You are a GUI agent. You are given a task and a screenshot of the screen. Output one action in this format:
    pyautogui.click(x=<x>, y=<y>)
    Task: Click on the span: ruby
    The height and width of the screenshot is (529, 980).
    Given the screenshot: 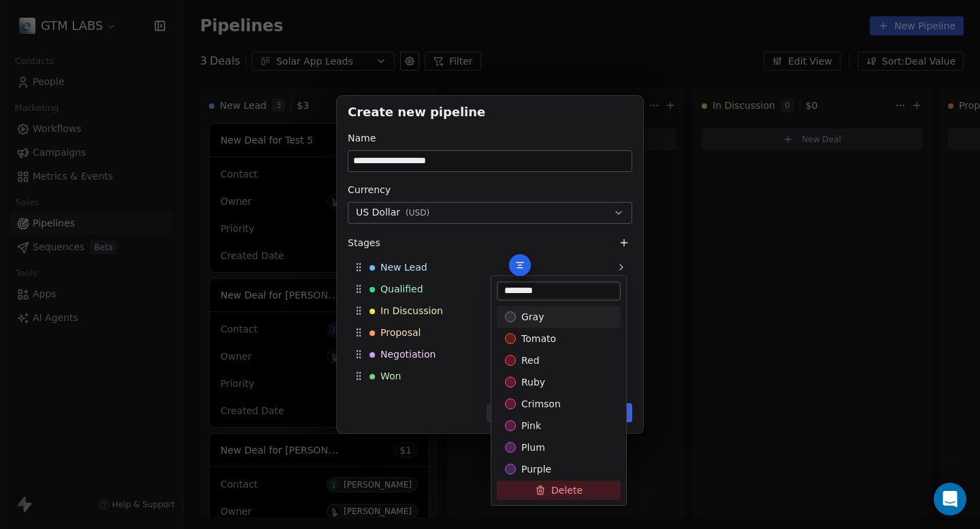 What is the action you would take?
    pyautogui.click(x=533, y=383)
    